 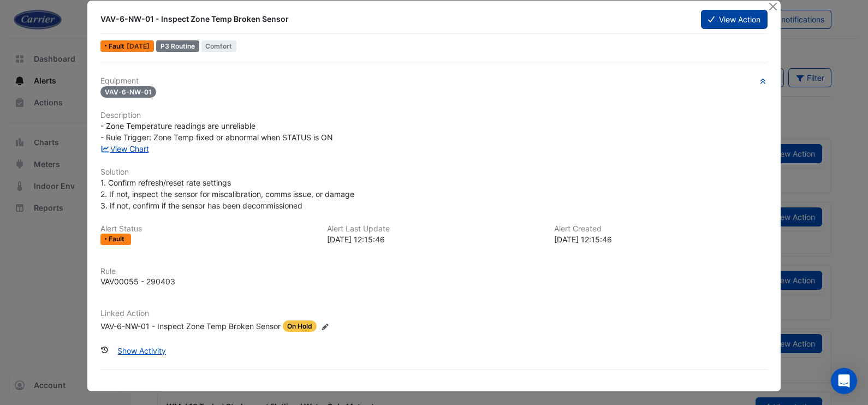 I want to click on h6: Alert Last Update, so click(x=433, y=229).